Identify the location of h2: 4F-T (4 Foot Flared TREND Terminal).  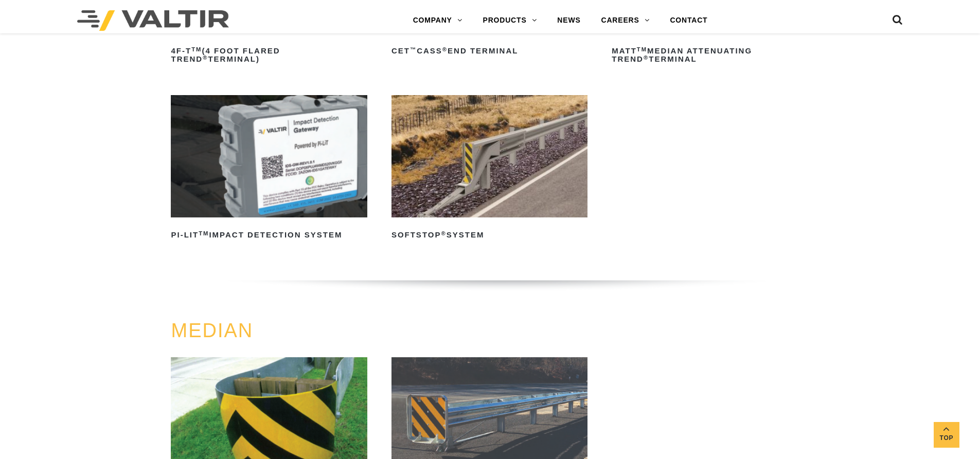
(269, 55).